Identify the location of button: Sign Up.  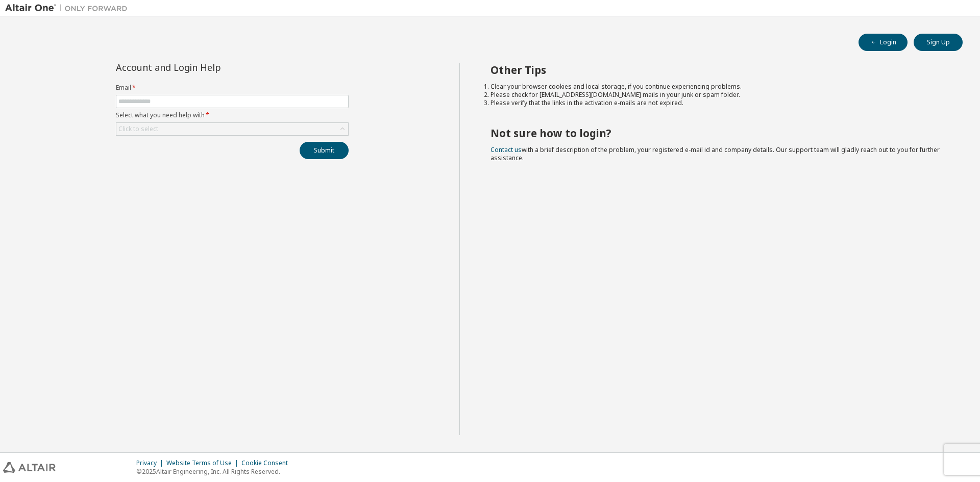
(938, 42).